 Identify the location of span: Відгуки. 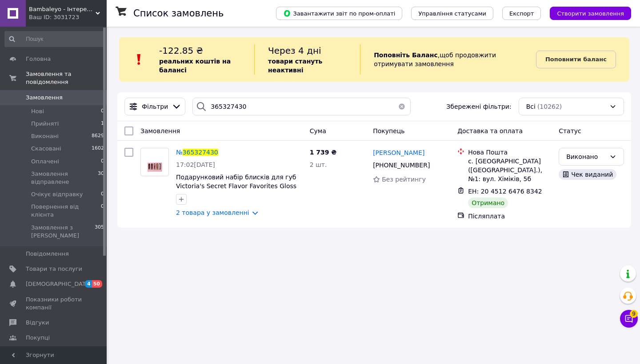
(37, 323).